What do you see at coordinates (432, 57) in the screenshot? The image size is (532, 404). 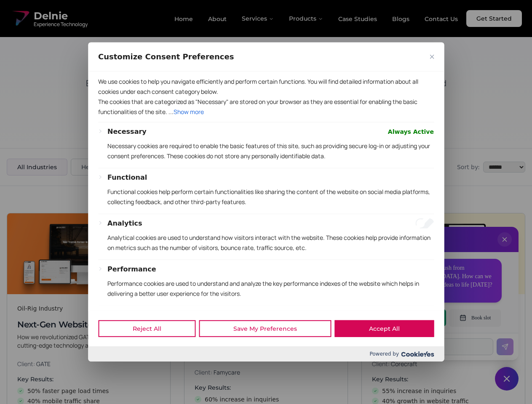 I see `img: Close` at bounding box center [432, 57].